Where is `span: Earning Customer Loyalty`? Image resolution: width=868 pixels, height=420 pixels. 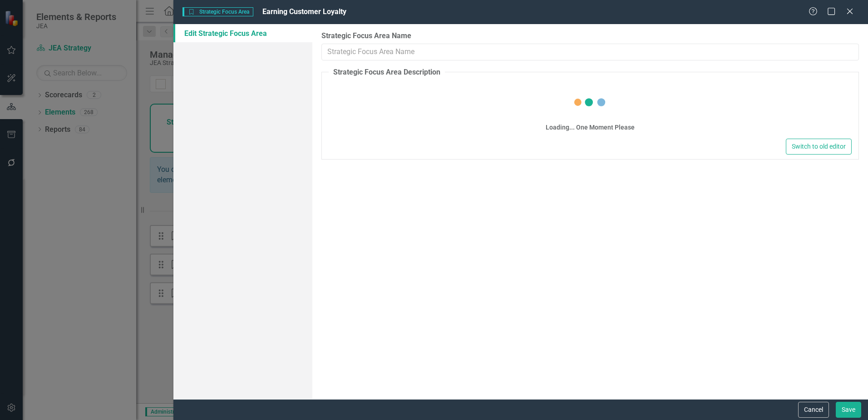 span: Earning Customer Loyalty is located at coordinates (304, 11).